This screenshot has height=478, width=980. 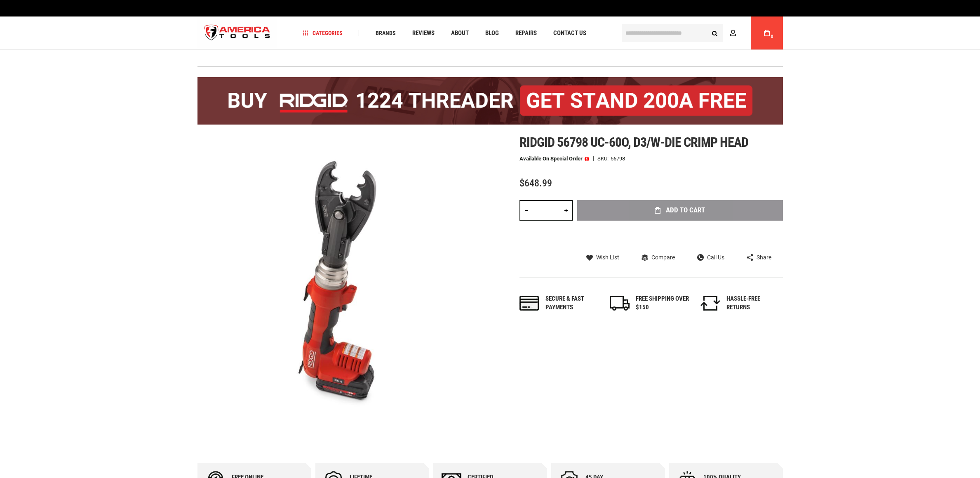 I want to click on span: Compare, so click(x=662, y=257).